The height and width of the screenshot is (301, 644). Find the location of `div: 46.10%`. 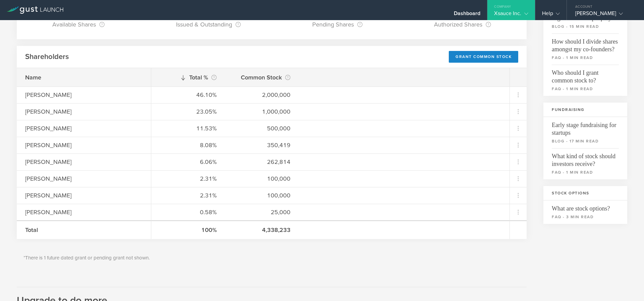

div: 46.10% is located at coordinates (188, 95).